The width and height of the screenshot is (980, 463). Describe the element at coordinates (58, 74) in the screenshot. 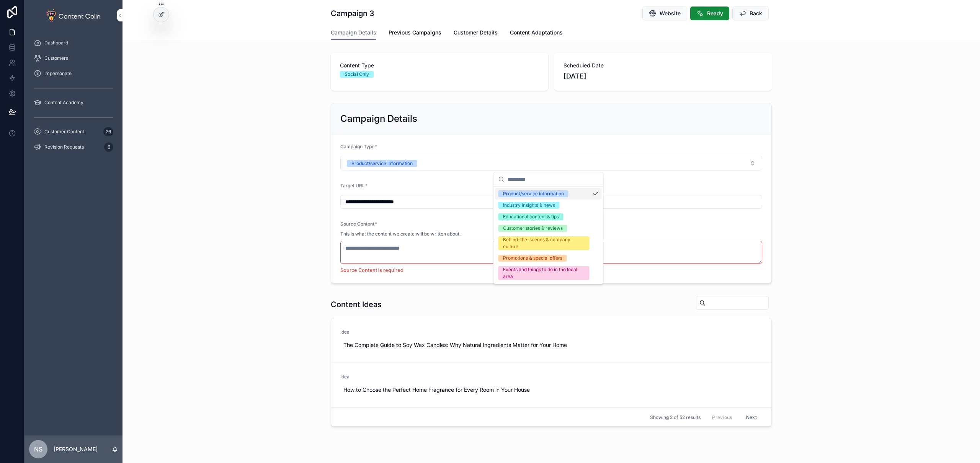

I see `span: Impersonate` at that location.